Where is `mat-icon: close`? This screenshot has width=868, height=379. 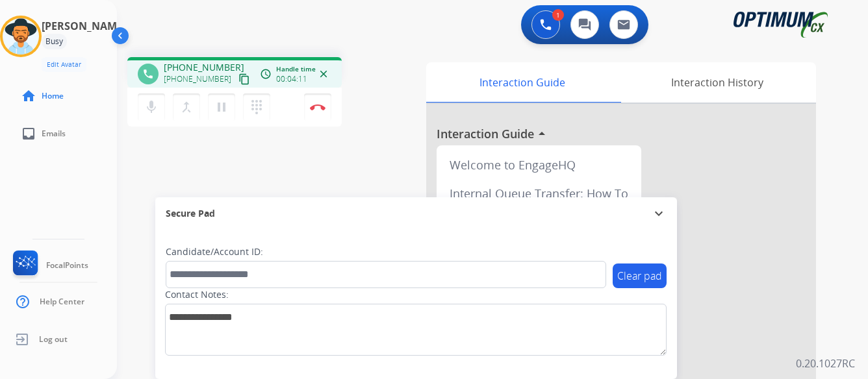
mat-icon: close is located at coordinates (324, 74).